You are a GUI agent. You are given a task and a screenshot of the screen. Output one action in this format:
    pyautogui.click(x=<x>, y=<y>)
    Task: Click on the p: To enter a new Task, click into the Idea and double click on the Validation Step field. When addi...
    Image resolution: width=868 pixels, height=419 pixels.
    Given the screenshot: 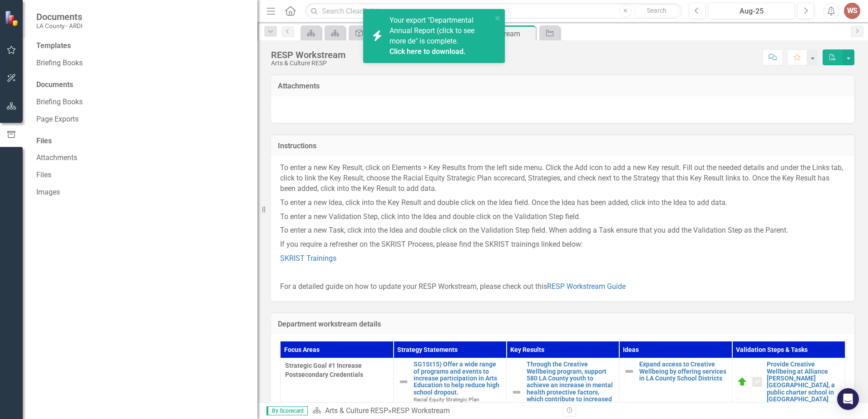 What is the action you would take?
    pyautogui.click(x=562, y=230)
    